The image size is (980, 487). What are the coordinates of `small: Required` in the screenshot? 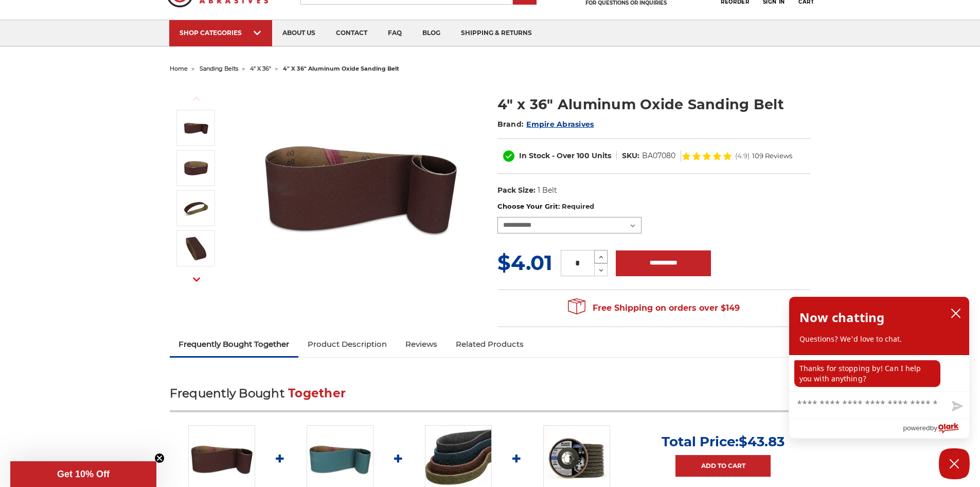 It's located at (578, 206).